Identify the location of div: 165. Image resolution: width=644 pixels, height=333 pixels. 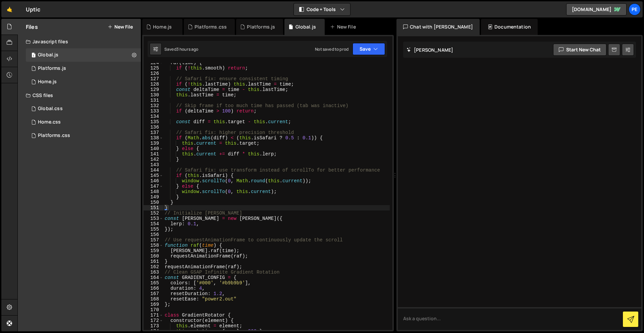
(153, 283).